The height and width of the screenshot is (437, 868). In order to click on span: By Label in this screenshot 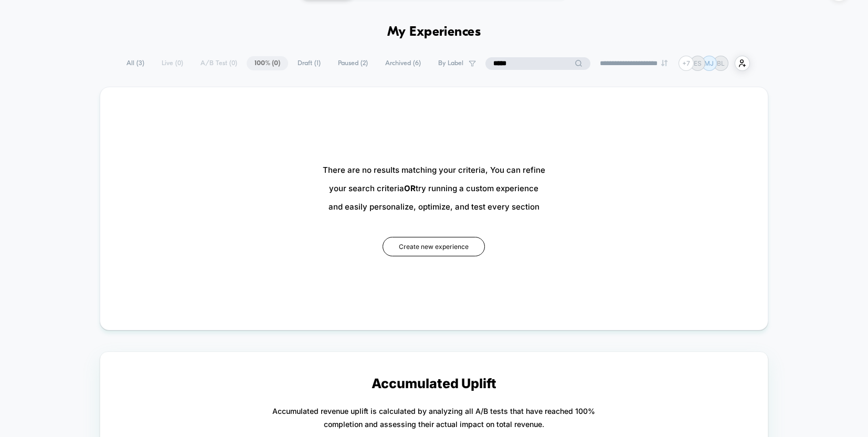, I will do `click(451, 63)`.